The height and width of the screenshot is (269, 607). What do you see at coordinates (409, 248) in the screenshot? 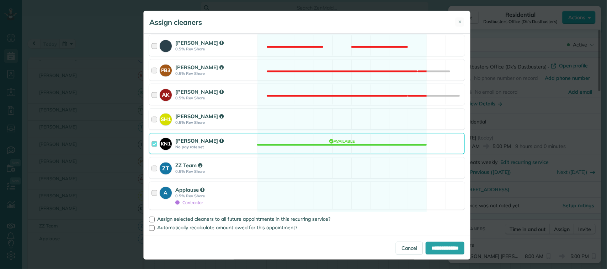
I see `a: Cancel` at bounding box center [409, 248].